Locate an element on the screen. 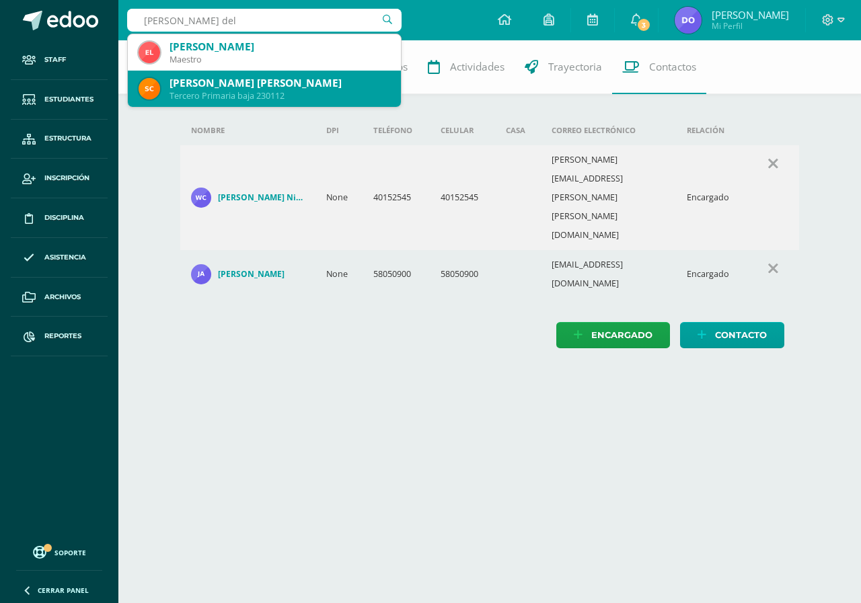 This screenshot has width=861, height=603. span: Estructura is located at coordinates (68, 139).